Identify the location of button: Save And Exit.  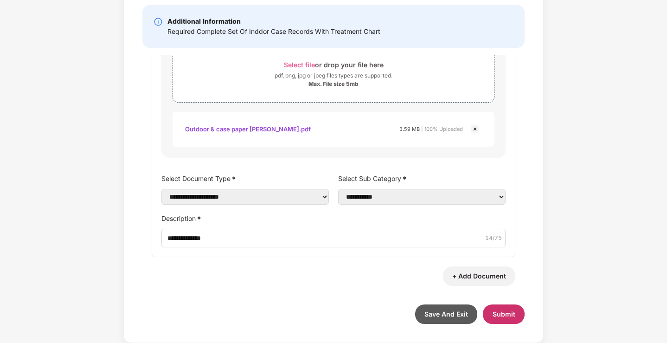
(446, 314).